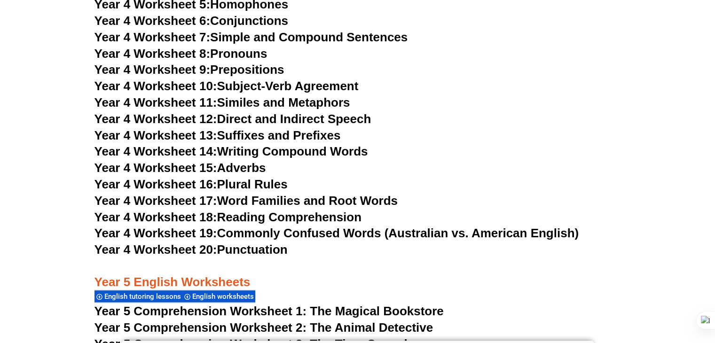 The image size is (715, 343). What do you see at coordinates (231, 151) in the screenshot?
I see `a: Year 4 Worksheet 14:Writing Compound Words` at bounding box center [231, 151].